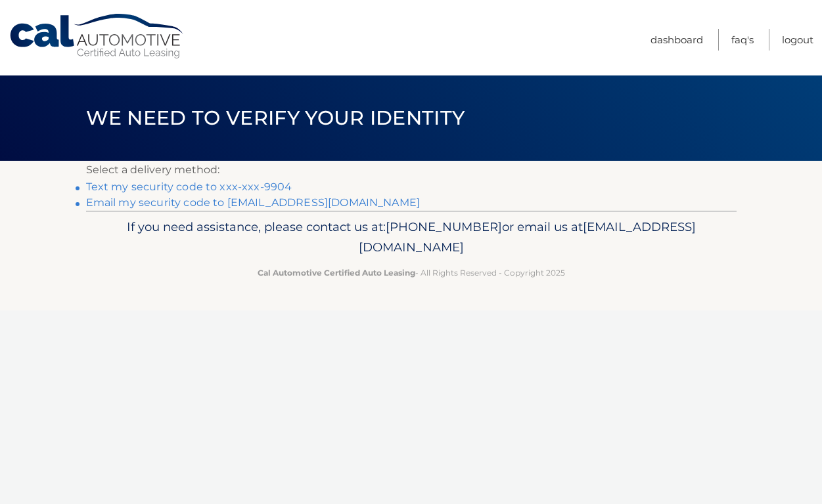 The height and width of the screenshot is (504, 822). Describe the element at coordinates (411, 273) in the screenshot. I see `p: - All Rights Reserved - Copyright 2025` at that location.